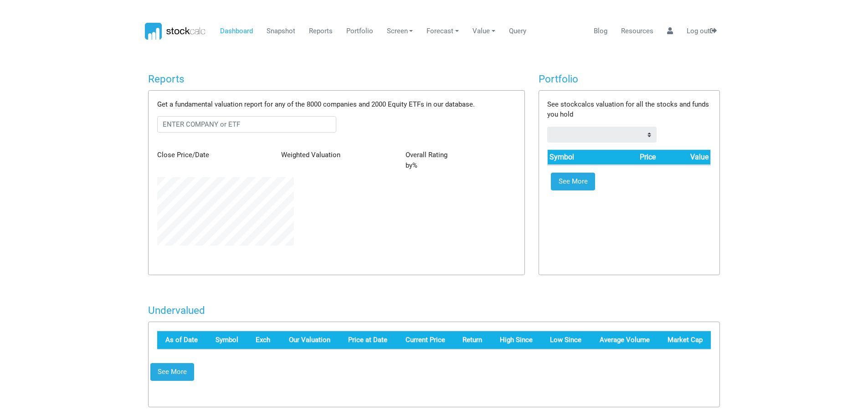 The width and height of the screenshot is (868, 415). What do you see at coordinates (183, 155) in the screenshot?
I see `span: Close Price/Date` at bounding box center [183, 155].